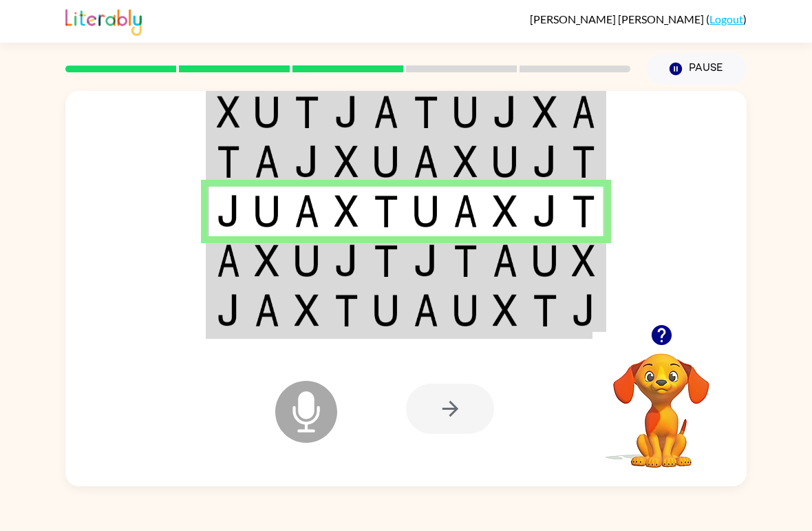 This screenshot has height=531, width=812. What do you see at coordinates (103, 21) in the screenshot?
I see `img: Literably` at bounding box center [103, 21].